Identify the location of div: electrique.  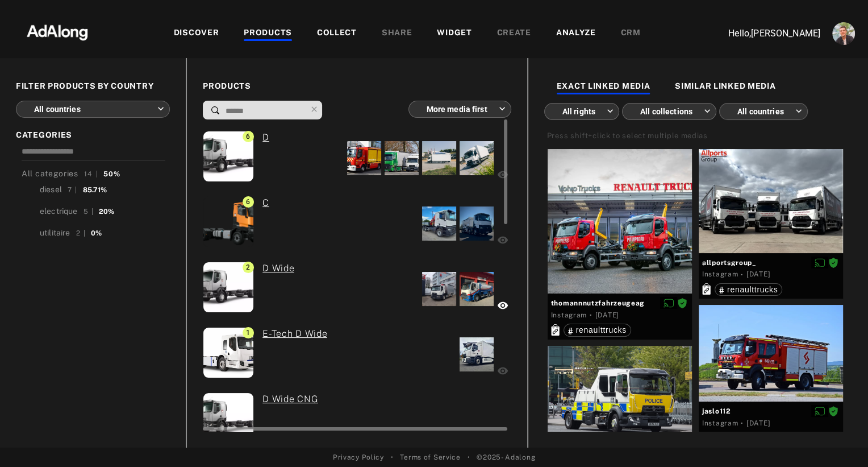
(59, 211).